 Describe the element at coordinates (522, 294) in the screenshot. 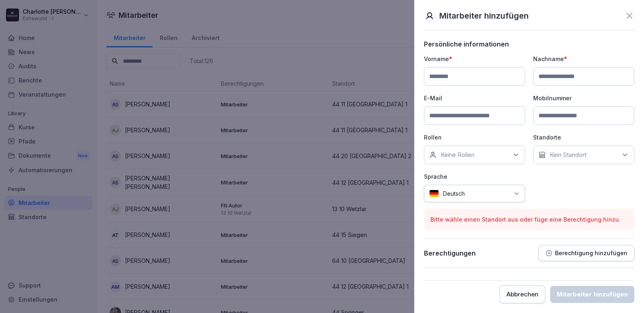

I see `button: Abbrechen` at that location.